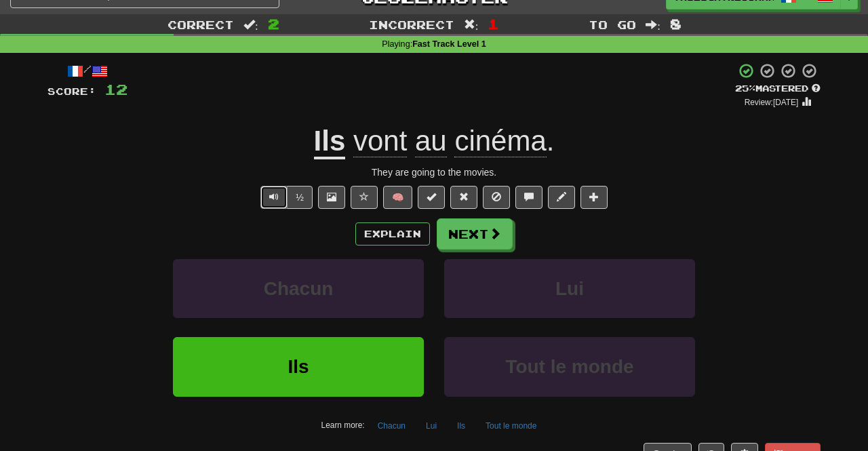 Image resolution: width=868 pixels, height=451 pixels. What do you see at coordinates (500, 141) in the screenshot?
I see `span: cinéma` at bounding box center [500, 141].